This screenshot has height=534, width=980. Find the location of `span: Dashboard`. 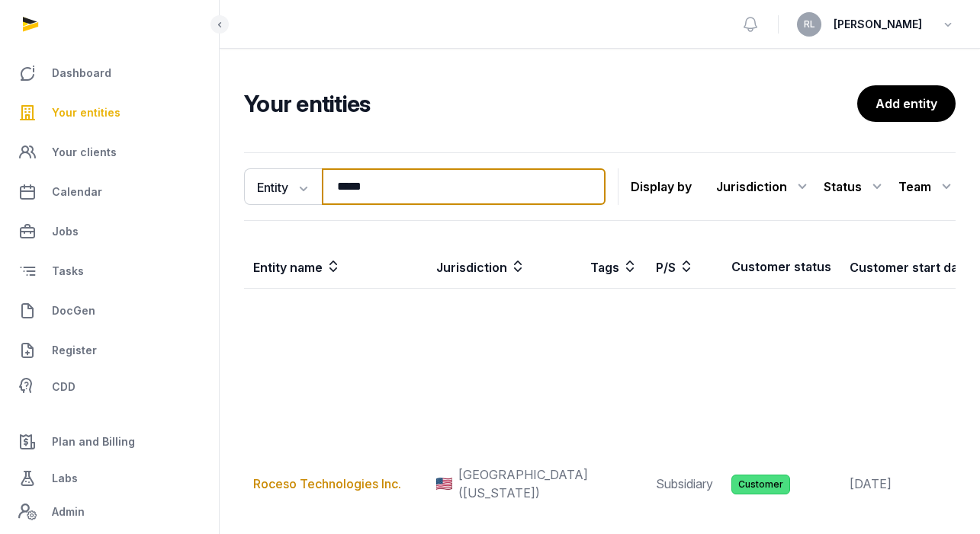

span: Dashboard is located at coordinates (82, 73).